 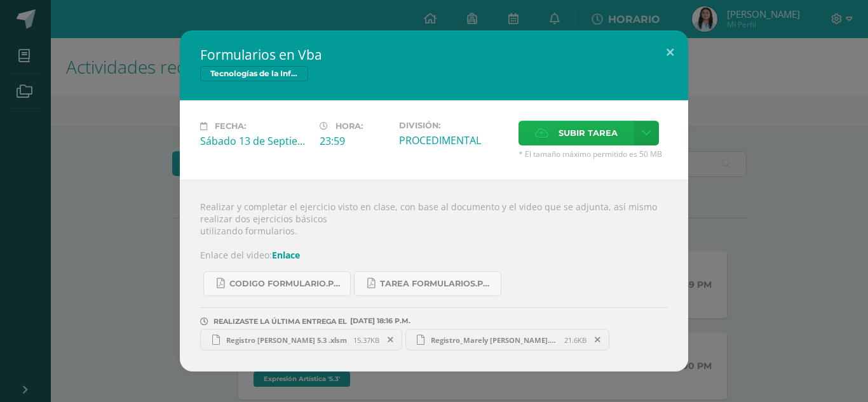 What do you see at coordinates (428, 283) in the screenshot?
I see `a: Tarea formularios.pdf` at bounding box center [428, 283].